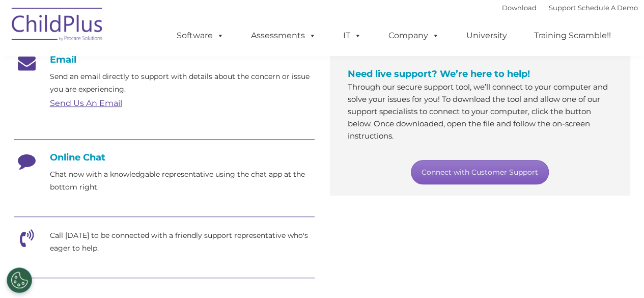 The image size is (644, 298). Describe the element at coordinates (86, 103) in the screenshot. I see `a: Send Us An Email` at that location.